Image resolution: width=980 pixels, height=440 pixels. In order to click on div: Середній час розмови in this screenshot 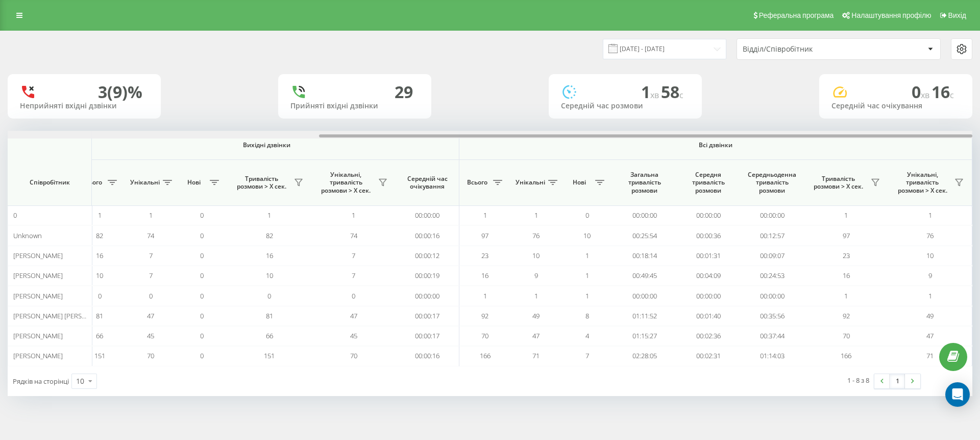, I will do `click(626, 106)`.